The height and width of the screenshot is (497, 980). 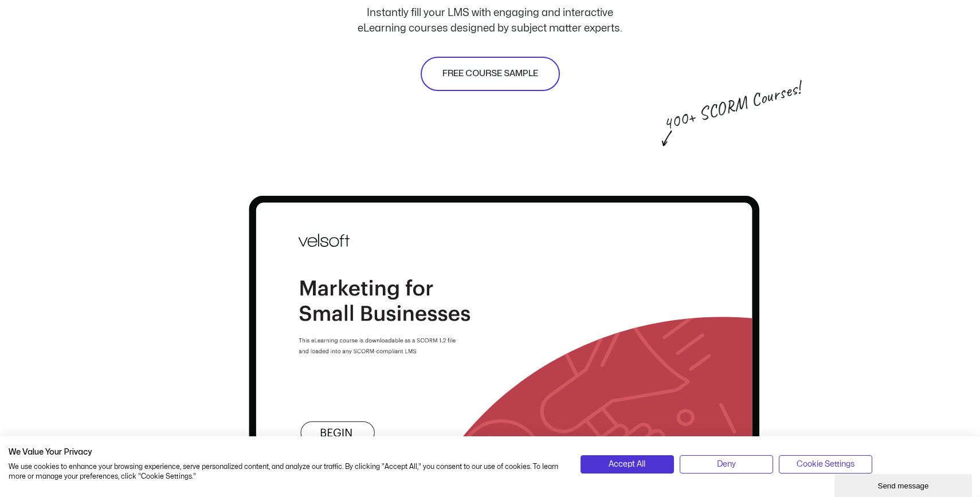 What do you see at coordinates (490, 21) in the screenshot?
I see `p: Instantly fill your LMS with engaging and interactive eLearning courses designed by subject matte...` at bounding box center [490, 21].